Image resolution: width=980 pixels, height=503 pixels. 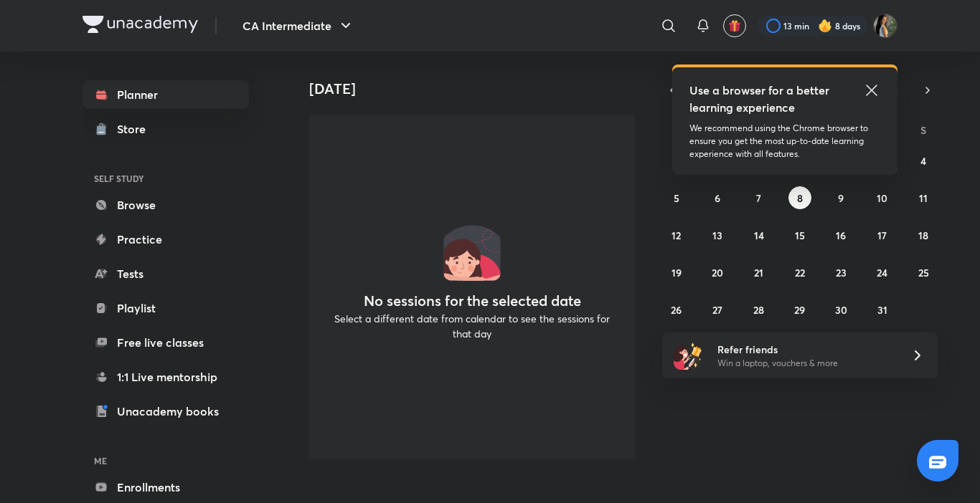 I want to click on button: October 6, 2025, so click(x=717, y=198).